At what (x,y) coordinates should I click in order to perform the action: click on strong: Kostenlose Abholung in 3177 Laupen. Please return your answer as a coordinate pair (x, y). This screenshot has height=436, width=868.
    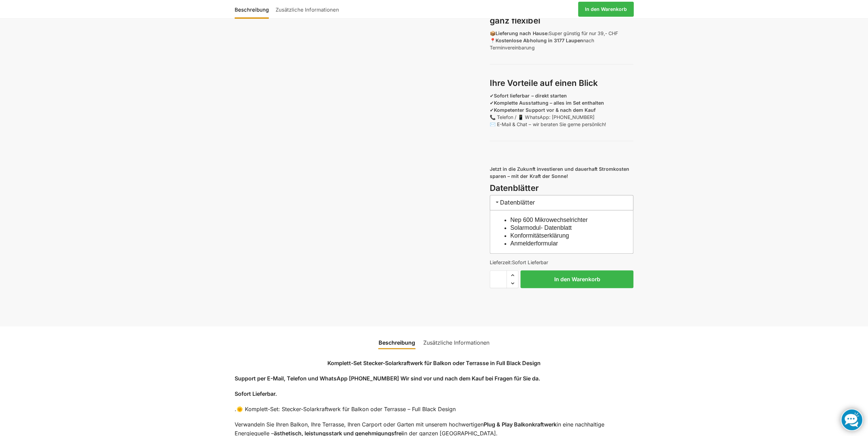
    Looking at the image, I should click on (539, 40).